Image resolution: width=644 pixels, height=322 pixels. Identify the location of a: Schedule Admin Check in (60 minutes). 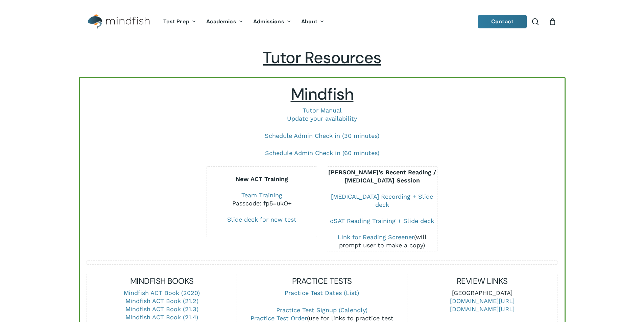
(322, 153).